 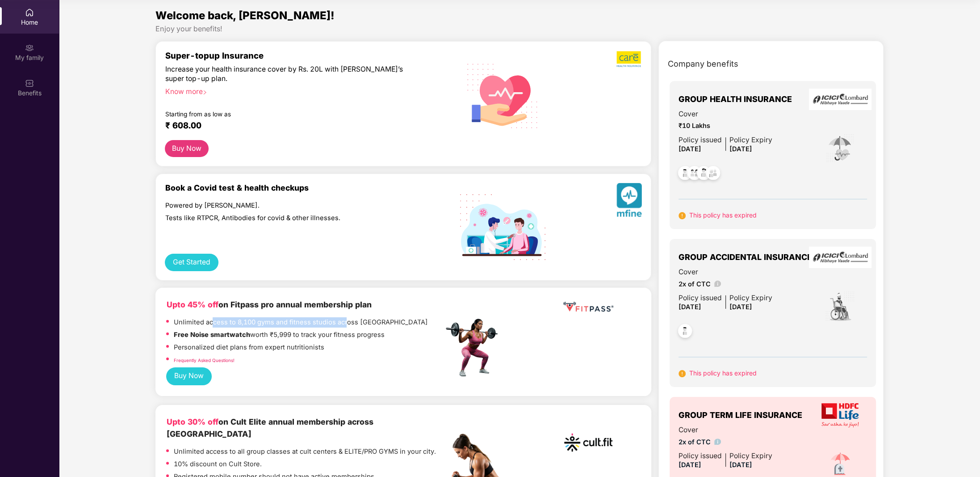 I want to click on div: Book a Covid test & health checkups, so click(x=303, y=187).